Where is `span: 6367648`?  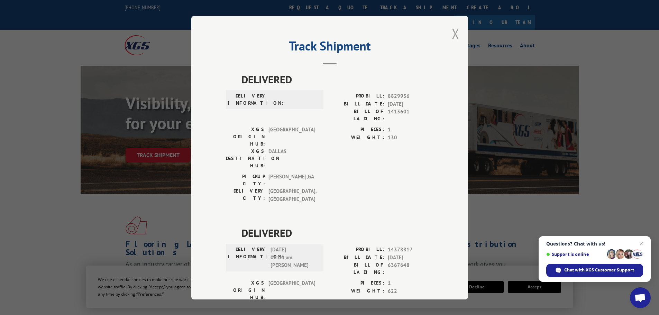
span: 6367648 is located at coordinates (411, 269).